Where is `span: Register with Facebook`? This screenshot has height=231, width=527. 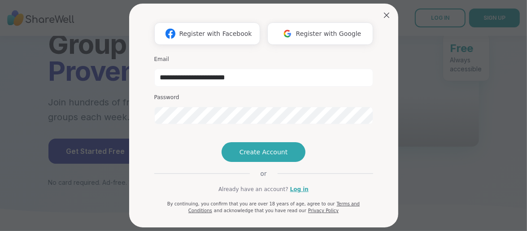
span: Register with Facebook is located at coordinates (215, 34).